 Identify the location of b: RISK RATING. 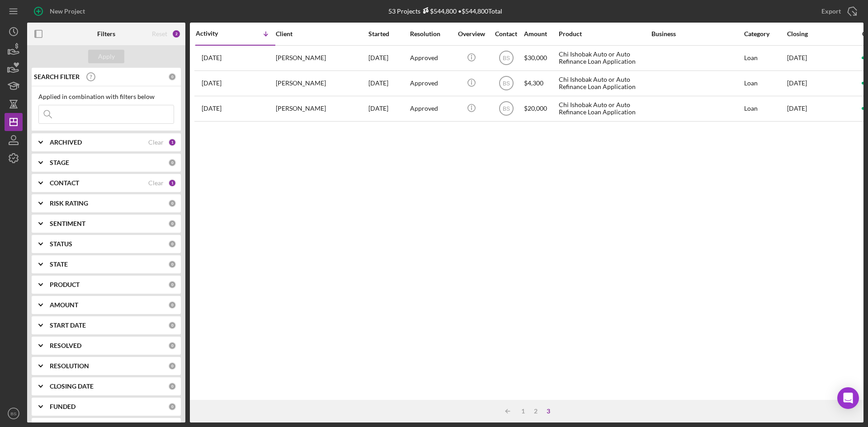
(69, 203).